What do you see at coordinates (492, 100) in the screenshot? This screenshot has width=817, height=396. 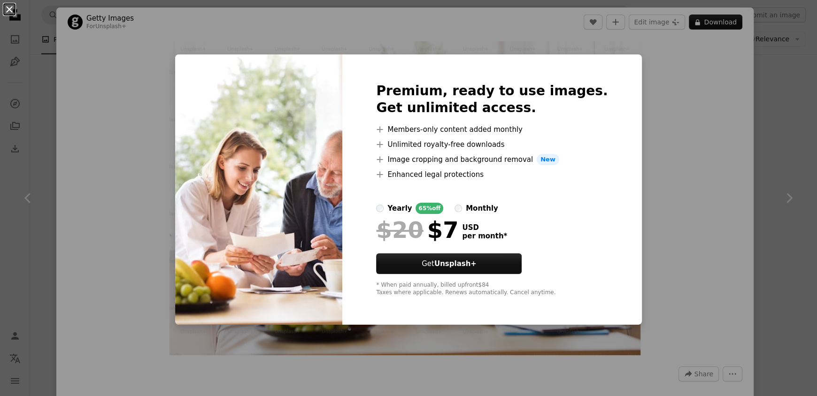 I see `h2: Premium, ready to use images. Get unlimited access.` at bounding box center [492, 100].